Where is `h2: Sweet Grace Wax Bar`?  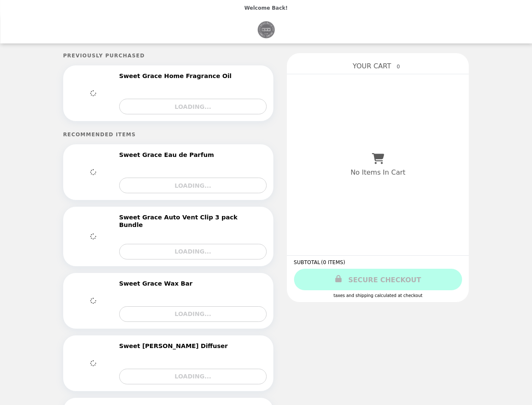
h2: Sweet Grace Wax Bar is located at coordinates (158, 284).